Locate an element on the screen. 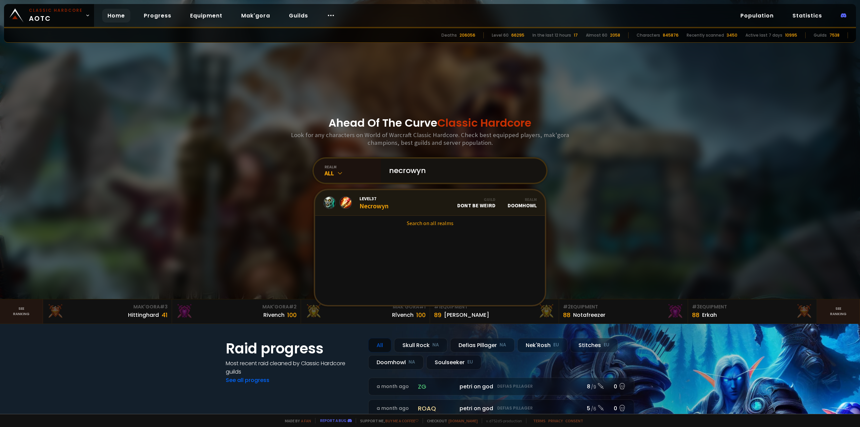 The width and height of the screenshot is (860, 427). div: Erkah is located at coordinates (709, 315).